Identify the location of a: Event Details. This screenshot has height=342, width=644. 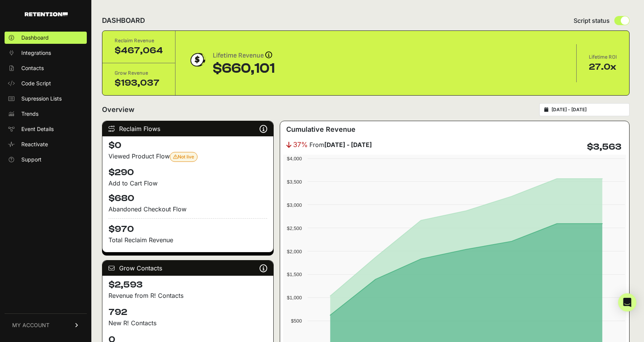
(46, 129).